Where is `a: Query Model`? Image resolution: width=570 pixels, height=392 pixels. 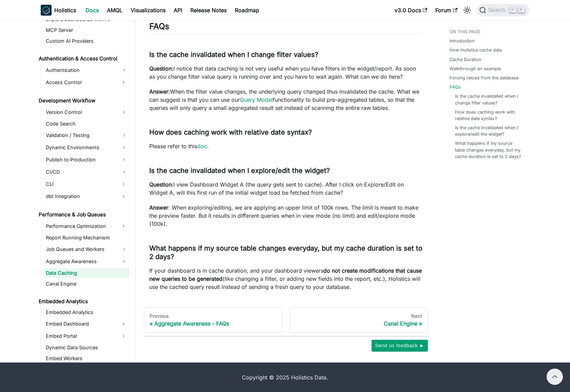 a: Query Model is located at coordinates (256, 100).